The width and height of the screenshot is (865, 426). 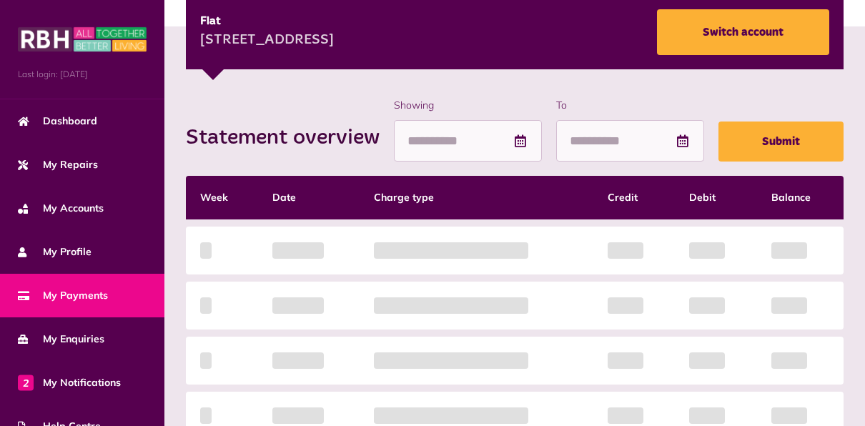 I want to click on span: My Notifications, so click(x=69, y=382).